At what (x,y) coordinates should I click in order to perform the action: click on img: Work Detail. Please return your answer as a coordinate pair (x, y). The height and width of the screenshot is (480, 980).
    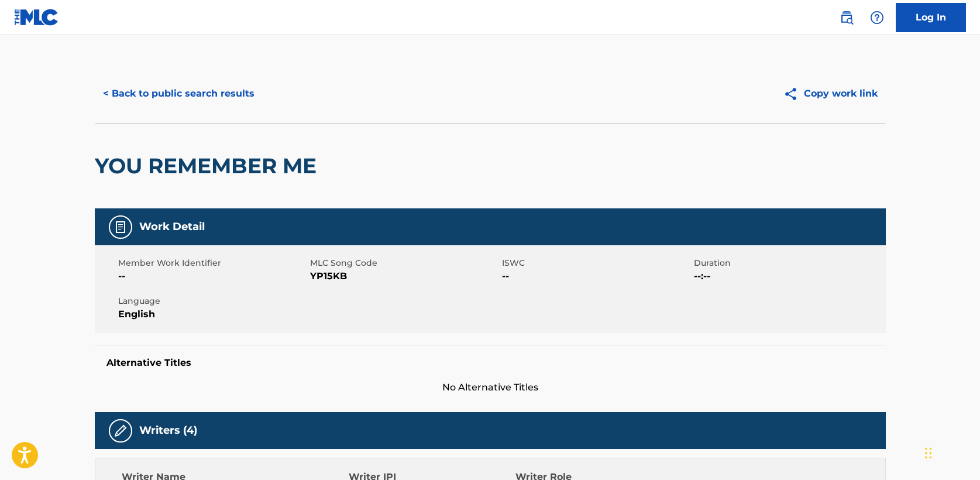
    Looking at the image, I should click on (121, 227).